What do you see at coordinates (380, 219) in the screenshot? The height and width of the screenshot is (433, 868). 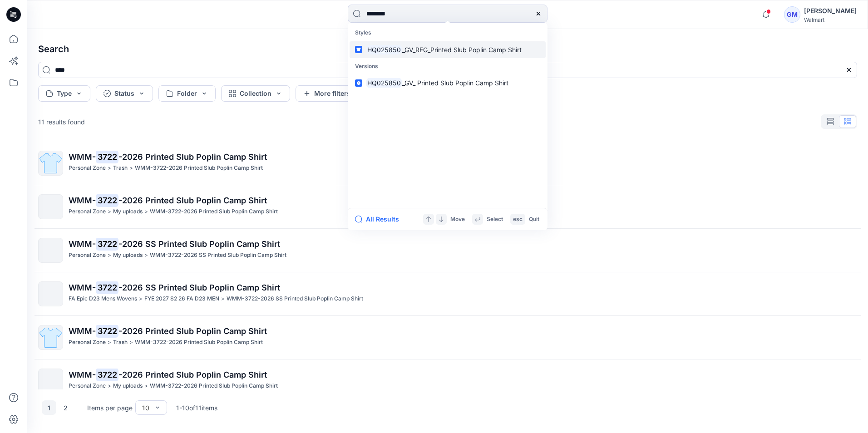 I see `button: All Results` at bounding box center [380, 219].